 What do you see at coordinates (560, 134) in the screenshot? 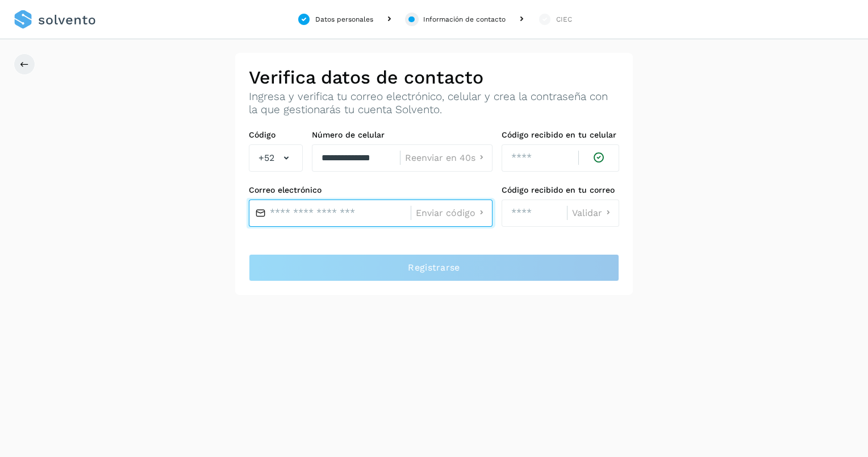
I see `label: Código recibido en tu celular` at bounding box center [560, 134].